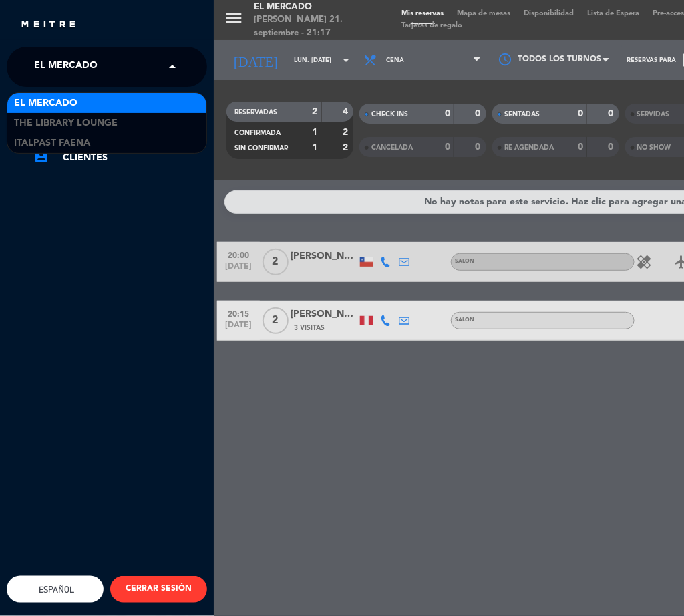  I want to click on img: MEITRE, so click(49, 25).